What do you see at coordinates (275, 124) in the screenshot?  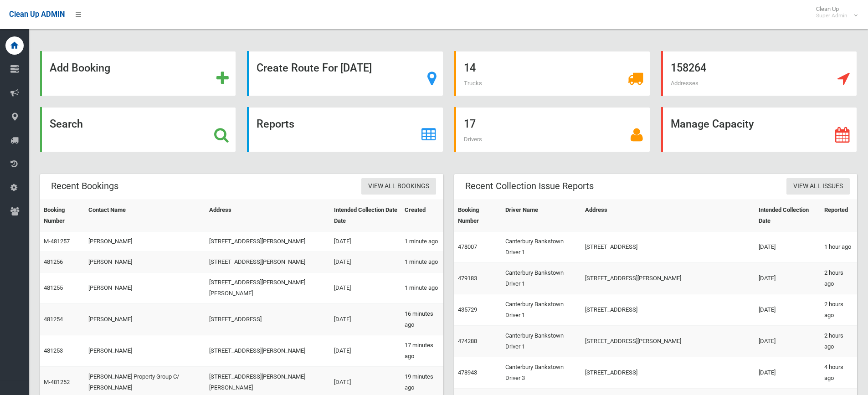 I see `strong: Reports` at bounding box center [275, 124].